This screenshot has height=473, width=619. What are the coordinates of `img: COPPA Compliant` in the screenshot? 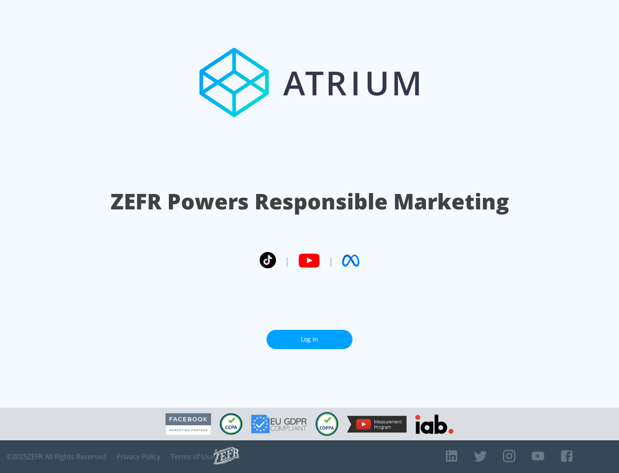 It's located at (327, 424).